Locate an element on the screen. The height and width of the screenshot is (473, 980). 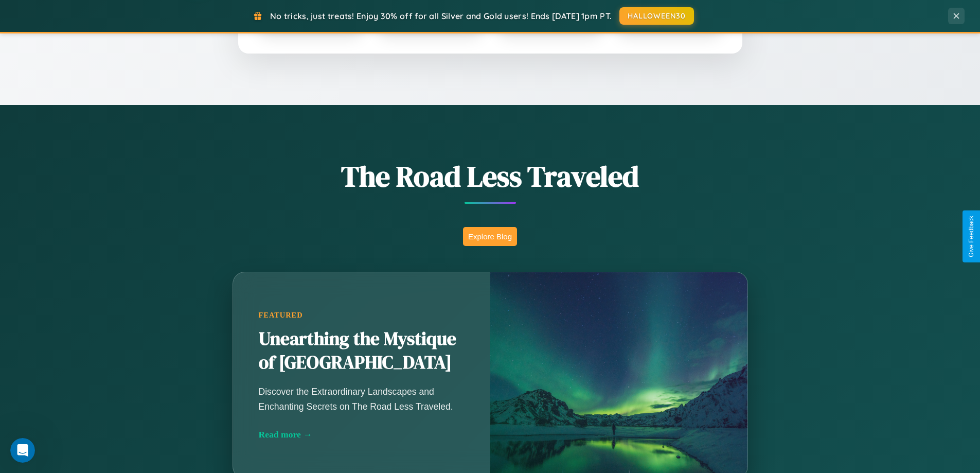
button: Explore Blog is located at coordinates (490, 236).